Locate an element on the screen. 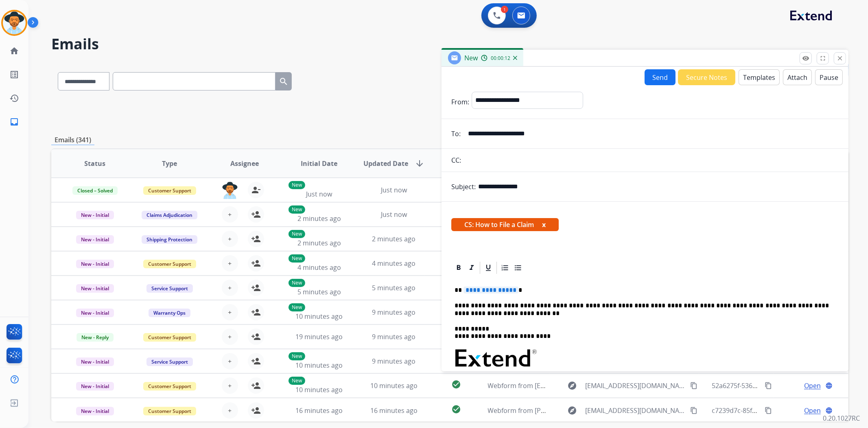 This screenshot has height=428, width=868. mat-icon: inbox is located at coordinates (14, 122).